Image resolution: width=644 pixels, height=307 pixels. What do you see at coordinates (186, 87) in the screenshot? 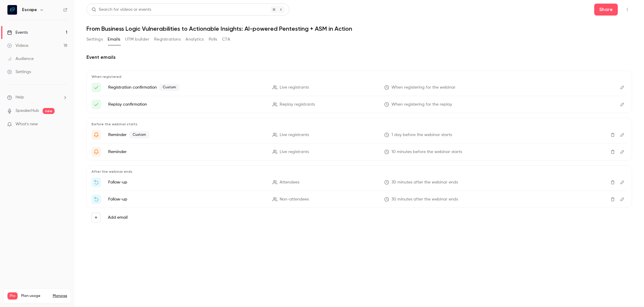
I see `p: Registration confirmation` at bounding box center [186, 87].